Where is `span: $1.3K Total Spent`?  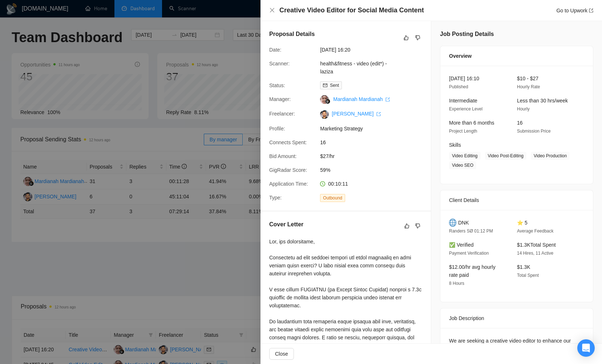 span: $1.3K Total Spent is located at coordinates (536, 244).